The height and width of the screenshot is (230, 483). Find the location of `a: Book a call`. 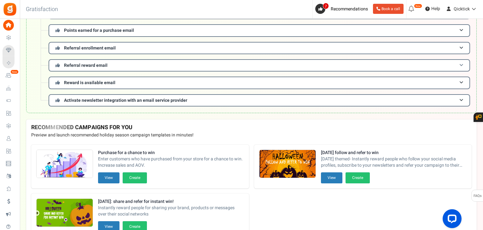

a: Book a call is located at coordinates (388, 9).